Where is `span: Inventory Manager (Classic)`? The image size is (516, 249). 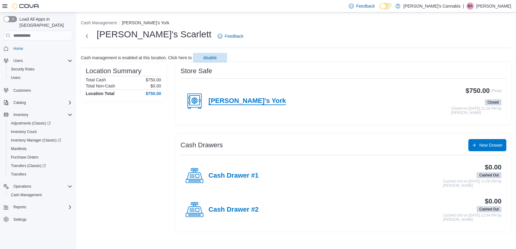
span: Inventory Manager (Classic) is located at coordinates (40, 140).